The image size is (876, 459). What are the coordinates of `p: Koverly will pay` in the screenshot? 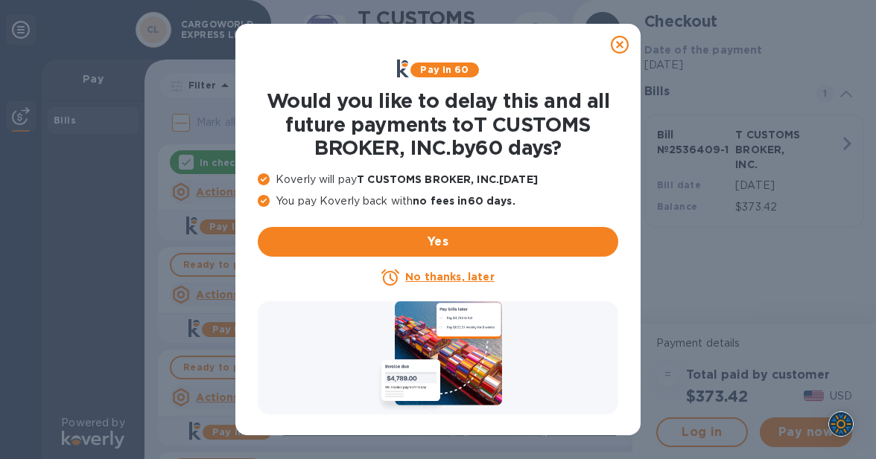 It's located at (438, 179).